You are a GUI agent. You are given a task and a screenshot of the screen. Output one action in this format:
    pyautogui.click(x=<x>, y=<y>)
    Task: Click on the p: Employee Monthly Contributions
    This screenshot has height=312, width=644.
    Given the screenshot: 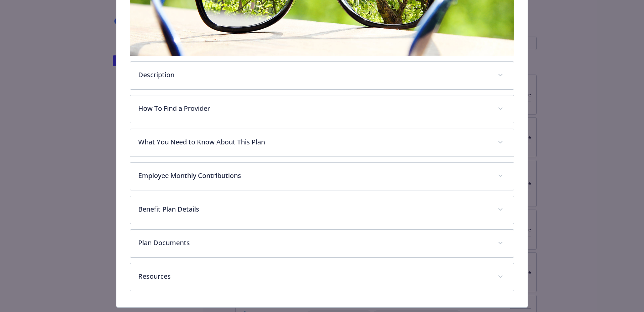 What is the action you would take?
    pyautogui.click(x=314, y=176)
    